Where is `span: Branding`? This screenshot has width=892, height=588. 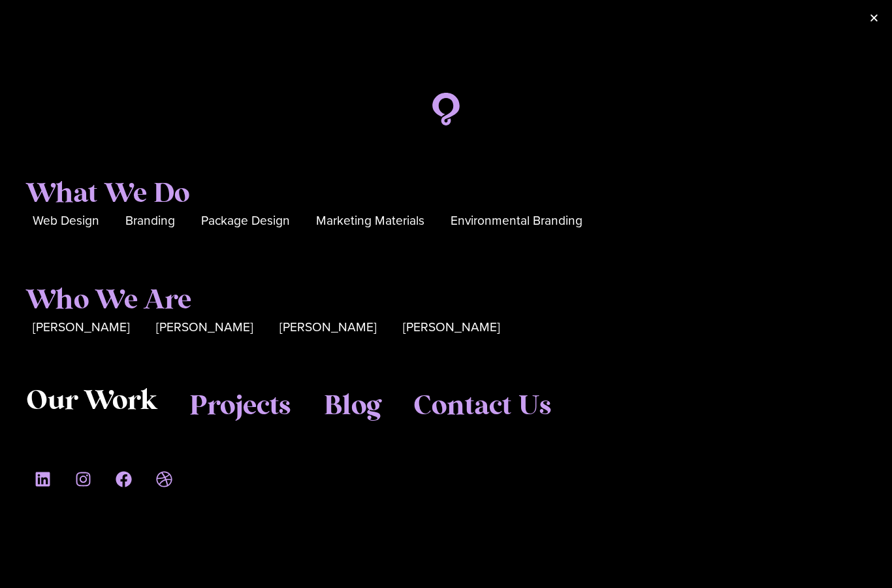 span: Branding is located at coordinates (150, 221).